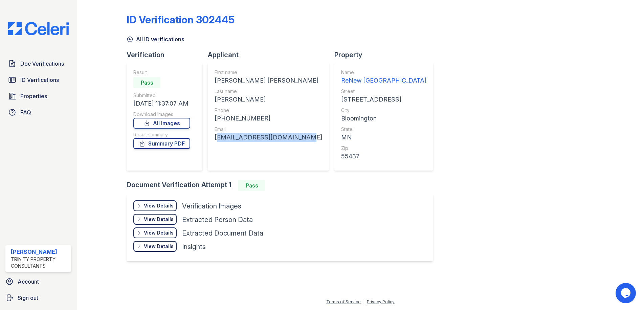 The image size is (644, 310). I want to click on div: Phone, so click(269, 110).